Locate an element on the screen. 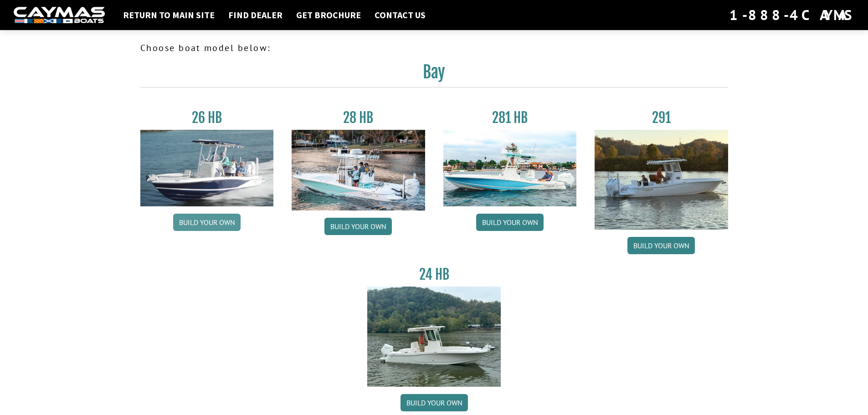 This screenshot has width=868, height=415. h3: 291 is located at coordinates (661, 118).